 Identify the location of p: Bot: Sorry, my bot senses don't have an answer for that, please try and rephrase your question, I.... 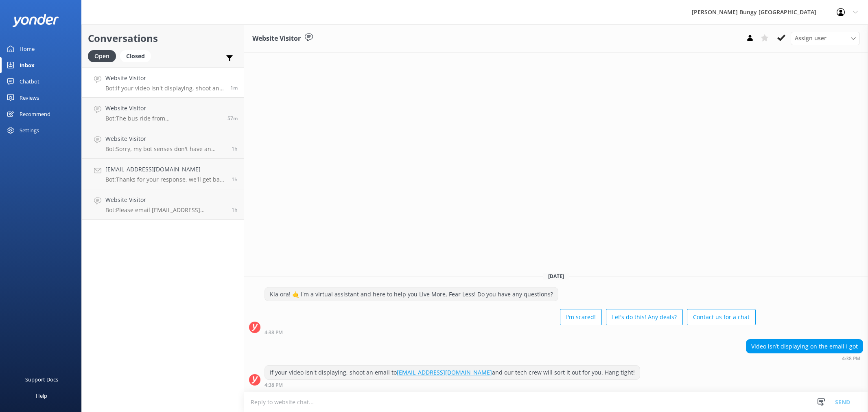
(165, 149).